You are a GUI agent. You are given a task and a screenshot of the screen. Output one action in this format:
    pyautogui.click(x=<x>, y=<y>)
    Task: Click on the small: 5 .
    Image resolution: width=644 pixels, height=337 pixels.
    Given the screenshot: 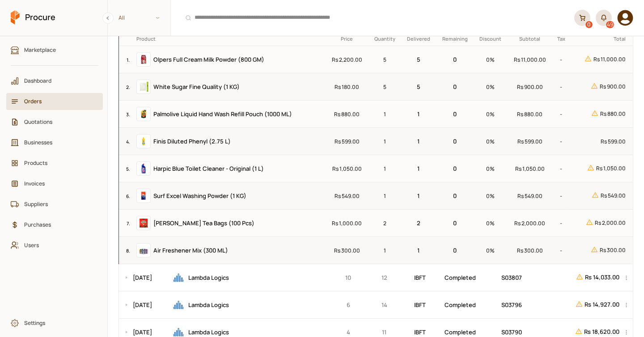 What is the action you would take?
    pyautogui.click(x=128, y=169)
    